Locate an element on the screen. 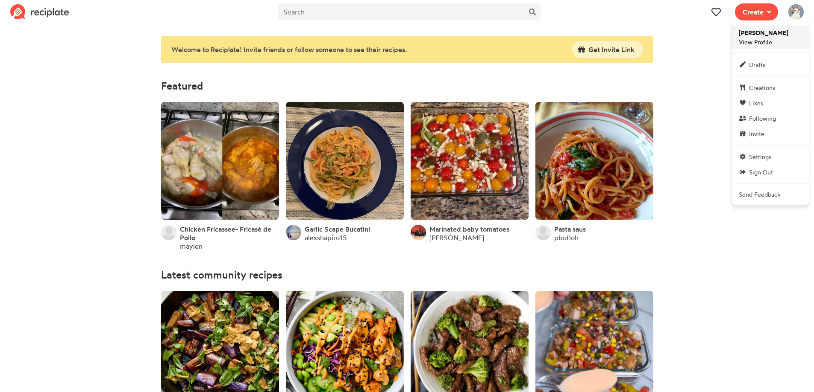 The width and height of the screenshot is (814, 392). a: pbotloh is located at coordinates (566, 238).